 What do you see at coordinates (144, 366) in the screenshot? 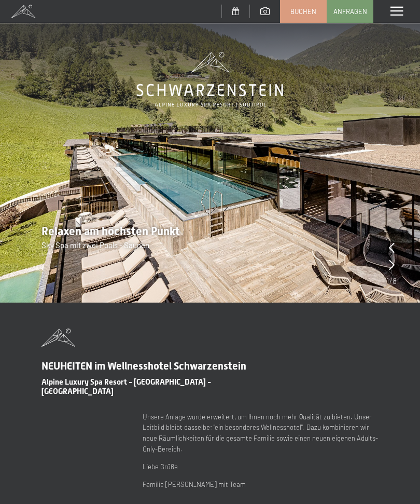
I see `span: NEUHEITEN im Wellnesshotel Schwarzenstein` at bounding box center [144, 366].